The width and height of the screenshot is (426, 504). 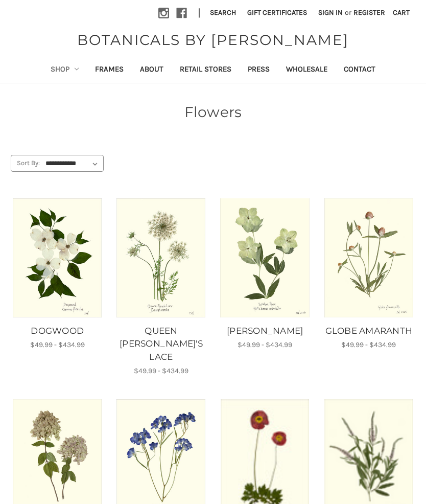 What do you see at coordinates (259, 70) in the screenshot?
I see `a: Press` at bounding box center [259, 70].